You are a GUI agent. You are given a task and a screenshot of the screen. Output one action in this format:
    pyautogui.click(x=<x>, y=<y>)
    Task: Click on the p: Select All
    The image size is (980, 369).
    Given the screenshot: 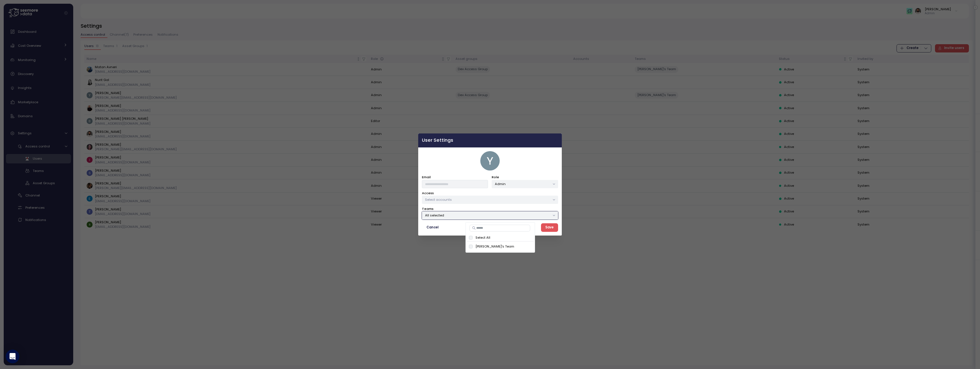 What is the action you would take?
    pyautogui.click(x=483, y=238)
    